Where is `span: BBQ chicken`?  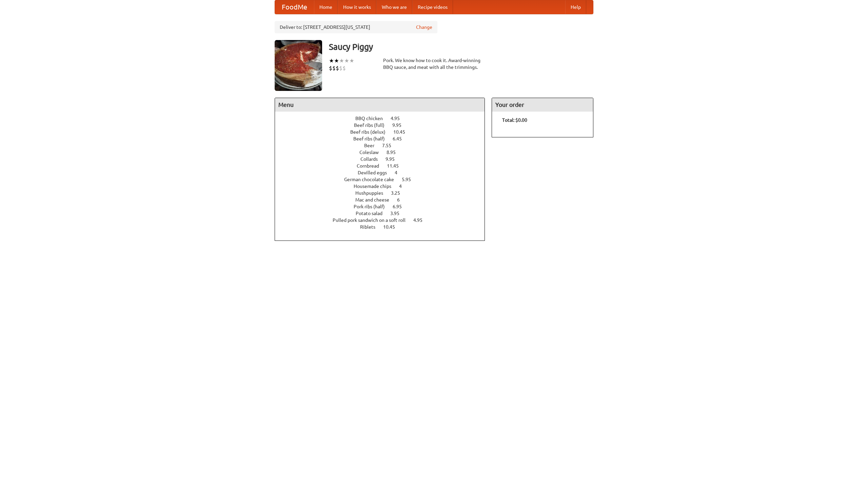
span: BBQ chicken is located at coordinates (373, 118).